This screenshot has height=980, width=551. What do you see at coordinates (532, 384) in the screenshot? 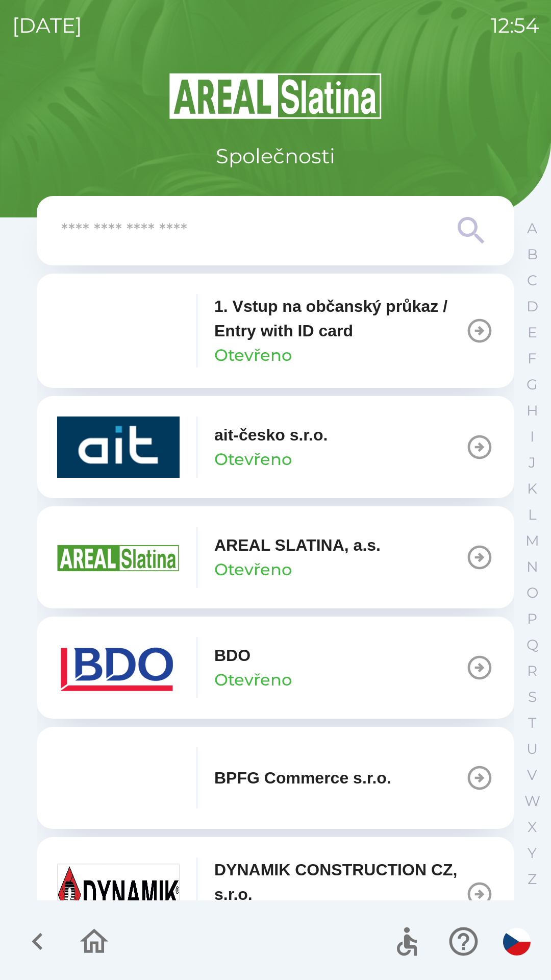
I see `p: G` at bounding box center [532, 384].